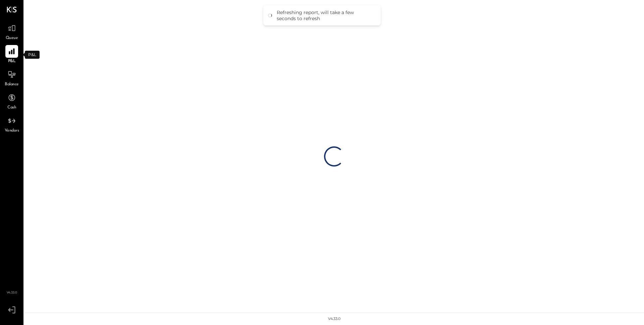 The width and height of the screenshot is (644, 325). What do you see at coordinates (32, 55) in the screenshot?
I see `div: P&L` at bounding box center [32, 55].